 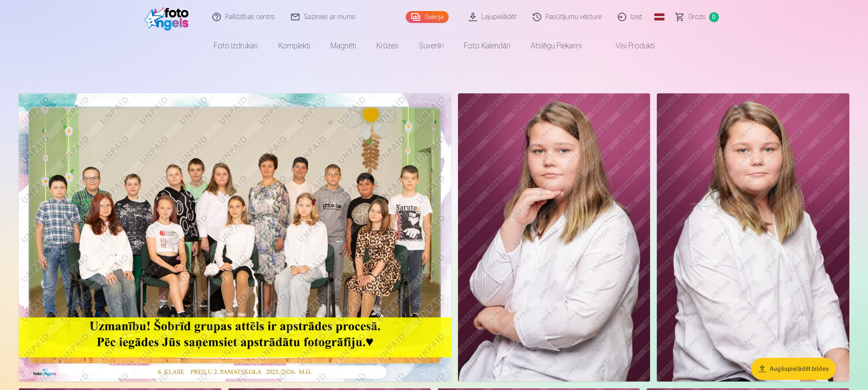 I want to click on a: Krūzes, so click(x=388, y=46).